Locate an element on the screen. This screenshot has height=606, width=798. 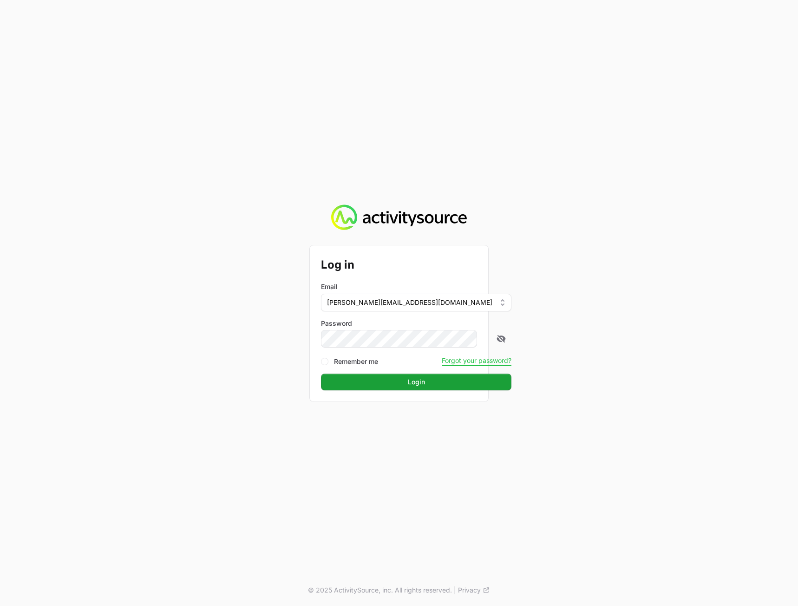
span: Login is located at coordinates (416, 382).